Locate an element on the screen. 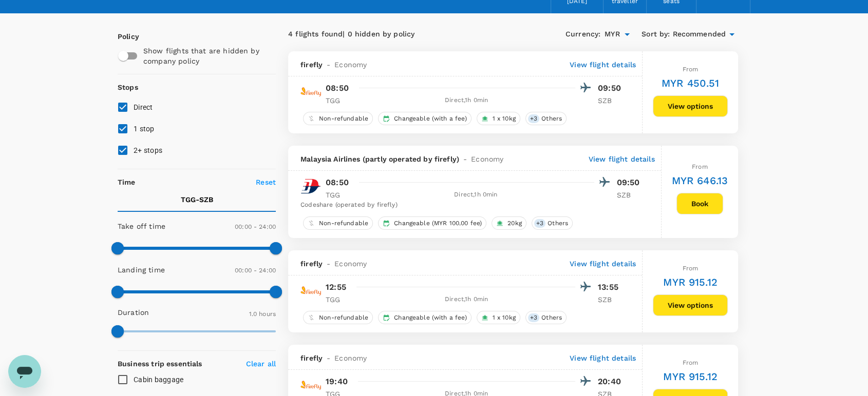 The width and height of the screenshot is (868, 396). p: Clear all is located at coordinates (261, 364).